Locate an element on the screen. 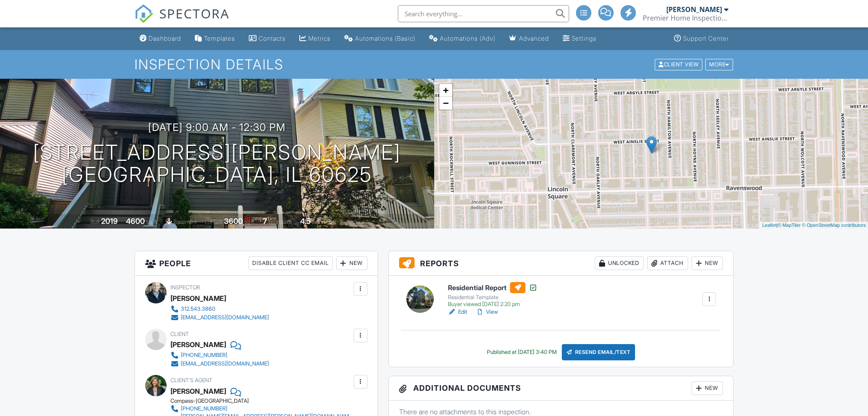 The width and height of the screenshot is (868, 416). h6: Residential Report is located at coordinates (493, 288).